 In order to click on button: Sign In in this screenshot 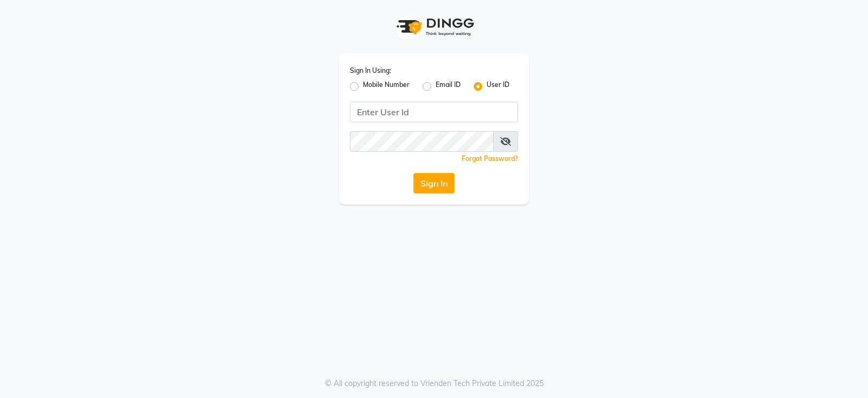, I will do `click(434, 183)`.